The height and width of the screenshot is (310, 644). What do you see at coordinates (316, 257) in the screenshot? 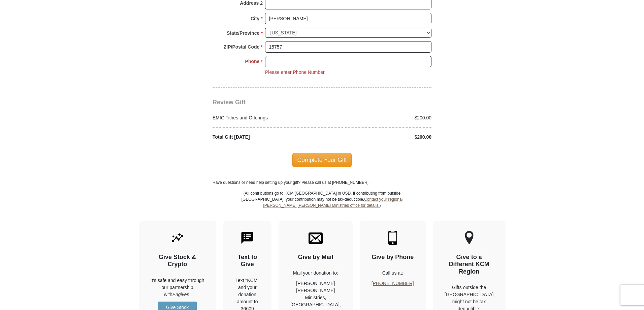
I see `h4: Give by Mail` at bounding box center [316, 257].